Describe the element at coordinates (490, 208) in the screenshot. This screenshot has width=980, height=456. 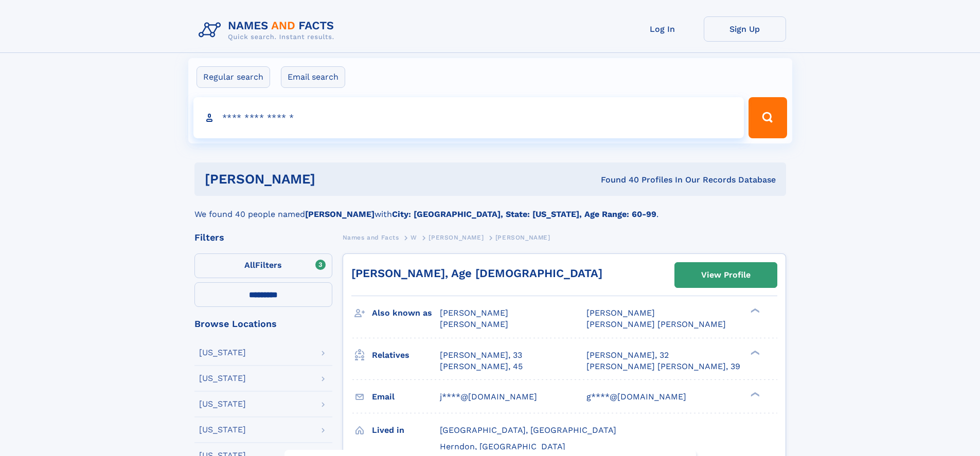
I see `div: We found 40 people named with .` at that location.